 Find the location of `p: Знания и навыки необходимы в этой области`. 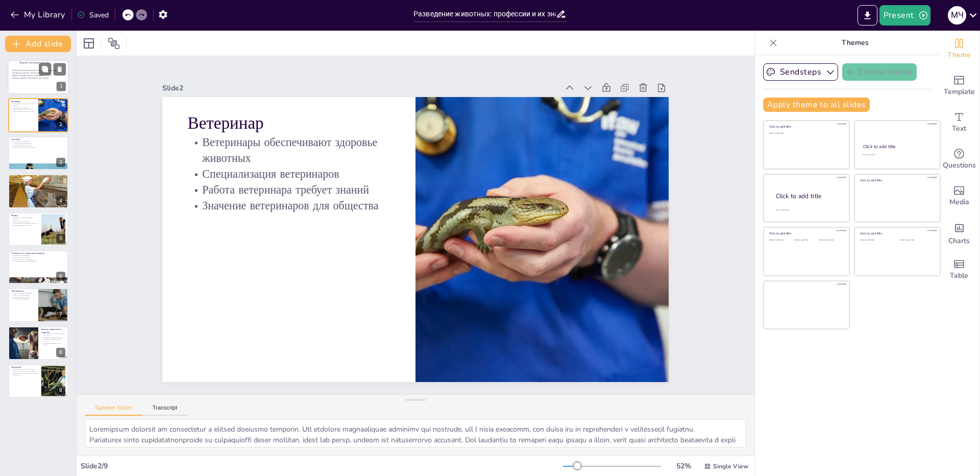

p: Знания и навыки необходимы в этой области is located at coordinates (37, 78).